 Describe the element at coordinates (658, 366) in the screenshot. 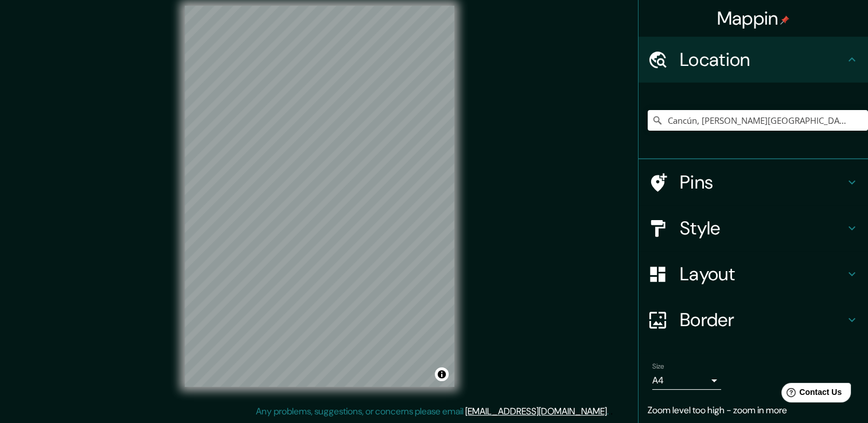

I see `label: Size` at that location.